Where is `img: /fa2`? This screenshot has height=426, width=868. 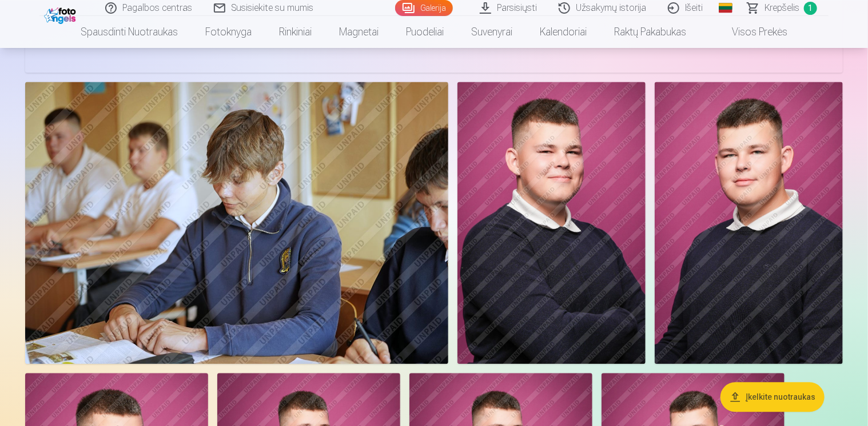
img: /fa2 is located at coordinates (61, 14).